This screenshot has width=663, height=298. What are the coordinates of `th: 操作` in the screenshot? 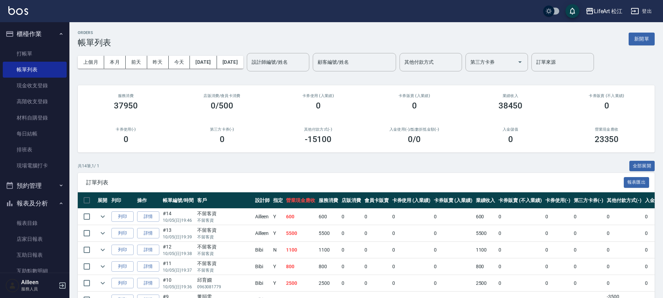 It's located at (148, 201).